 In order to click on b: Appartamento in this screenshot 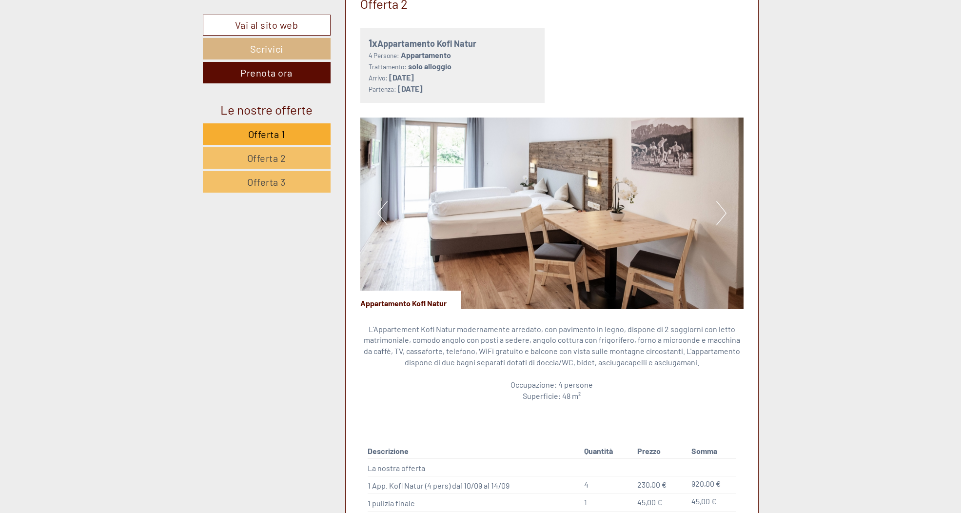, I will do `click(426, 55)`.